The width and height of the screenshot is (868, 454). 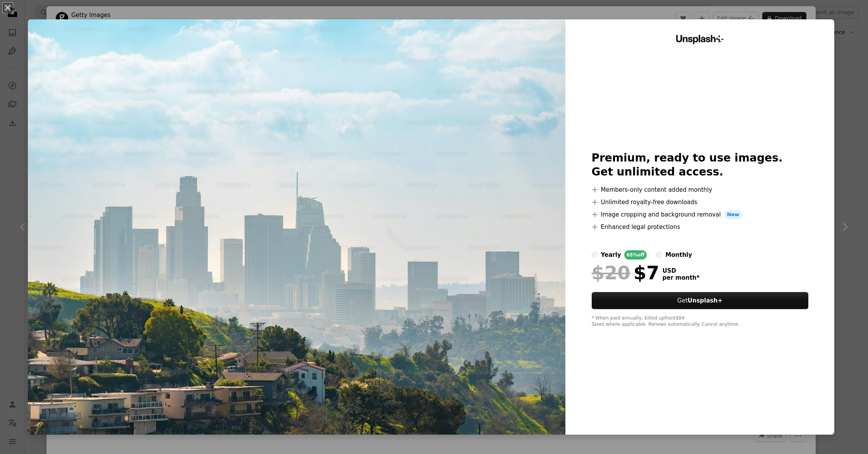 I want to click on input: monthly, so click(x=660, y=255).